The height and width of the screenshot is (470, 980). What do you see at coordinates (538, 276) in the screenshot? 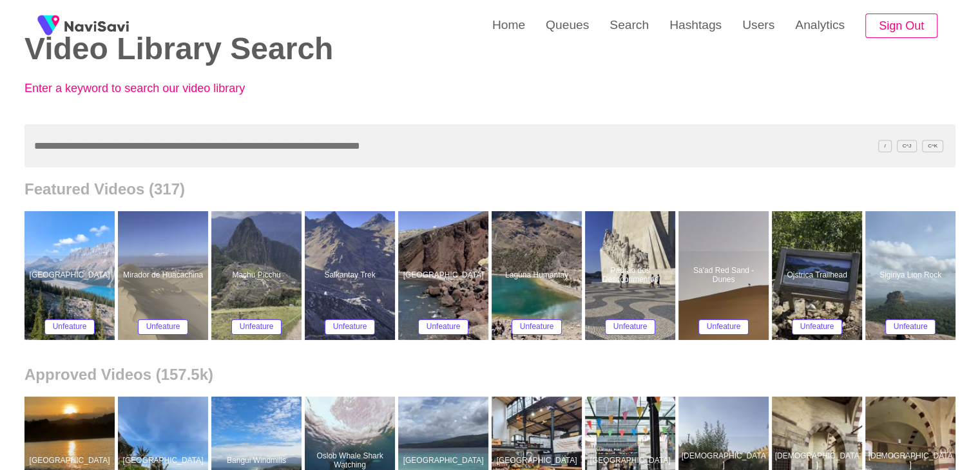
I see `a: Laguna HumantayLaguna HumantayUnfeature` at bounding box center [538, 276].